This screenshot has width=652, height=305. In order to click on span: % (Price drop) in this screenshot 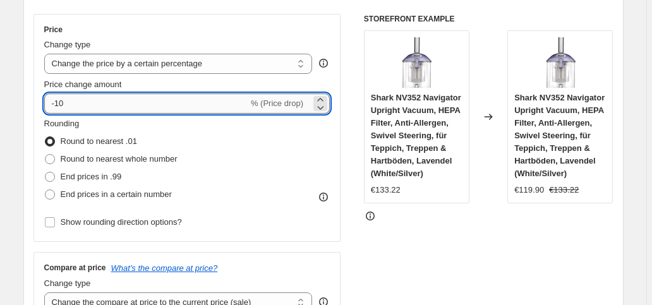, I will do `click(277, 103)`.